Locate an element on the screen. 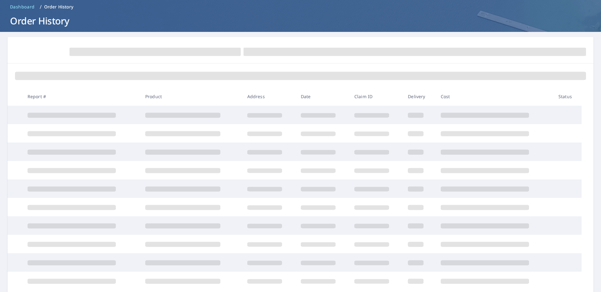  th: Date is located at coordinates (322, 96).